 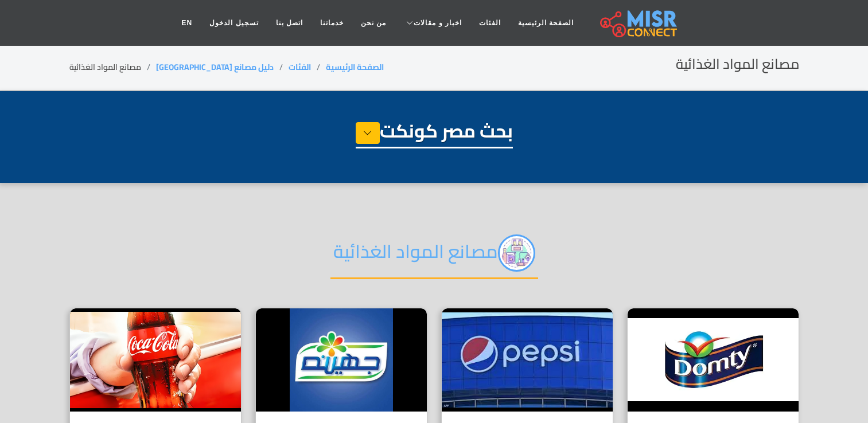 I want to click on a: تسجيل الدخول, so click(x=233, y=23).